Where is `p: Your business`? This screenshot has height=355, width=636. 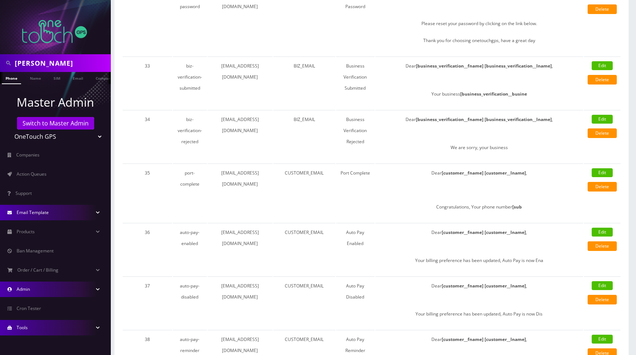 p: Your business is located at coordinates (479, 89).